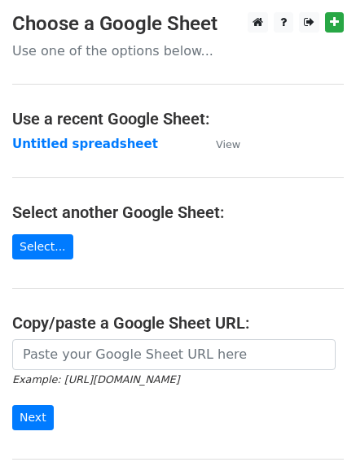 The height and width of the screenshot is (475, 356). Describe the element at coordinates (173, 355) in the screenshot. I see `input: Paste your Google Sheet URL here` at that location.